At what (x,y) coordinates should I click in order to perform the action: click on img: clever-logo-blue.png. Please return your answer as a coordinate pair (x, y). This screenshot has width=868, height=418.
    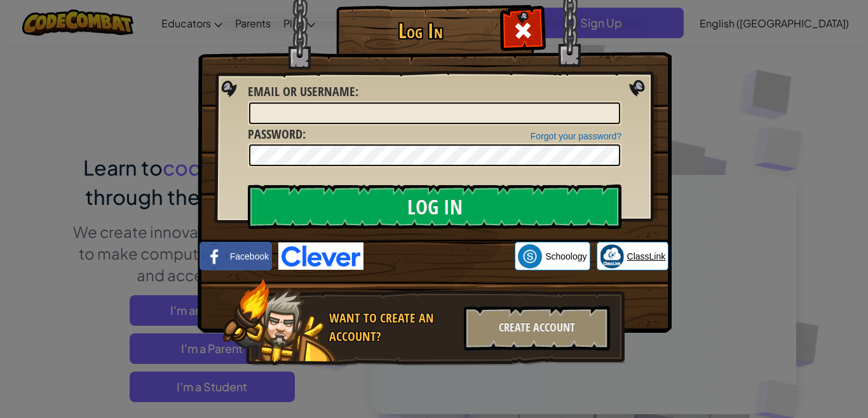
    Looking at the image, I should click on (321, 256).